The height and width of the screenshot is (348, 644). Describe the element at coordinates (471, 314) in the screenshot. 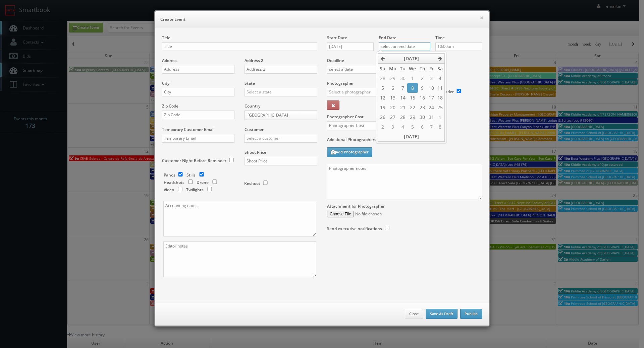

I see `button: Publish` at that location.